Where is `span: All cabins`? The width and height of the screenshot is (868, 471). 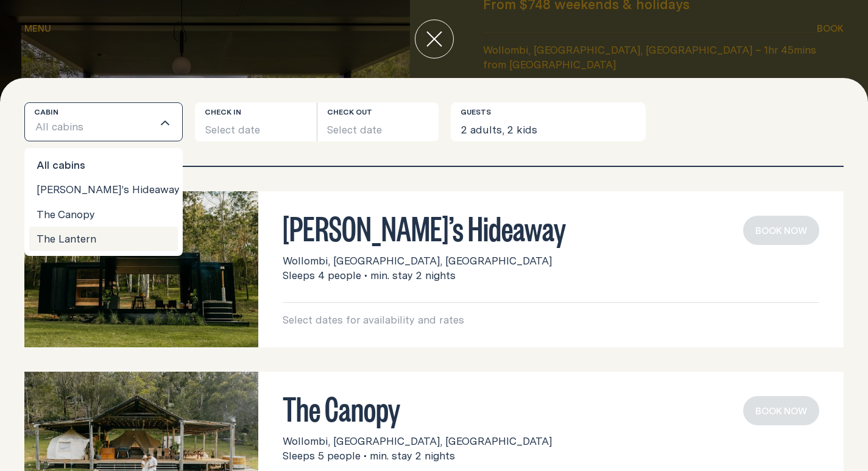
span: All cabins is located at coordinates (59, 127).